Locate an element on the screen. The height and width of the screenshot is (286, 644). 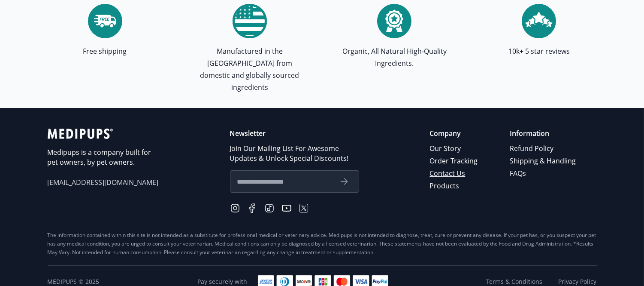
p: Organic, All Natural High-Quality Ingredients. is located at coordinates (394, 58).